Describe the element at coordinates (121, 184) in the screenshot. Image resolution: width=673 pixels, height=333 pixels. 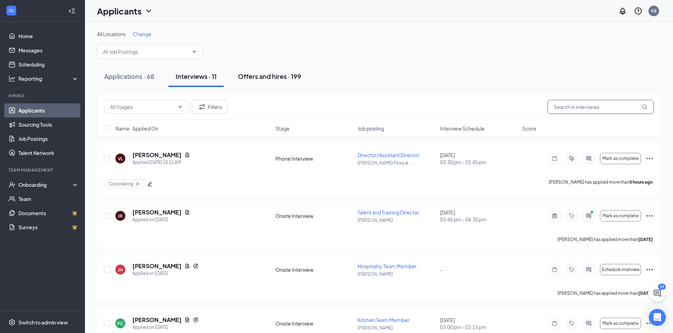
I see `span: Considering` at that location.